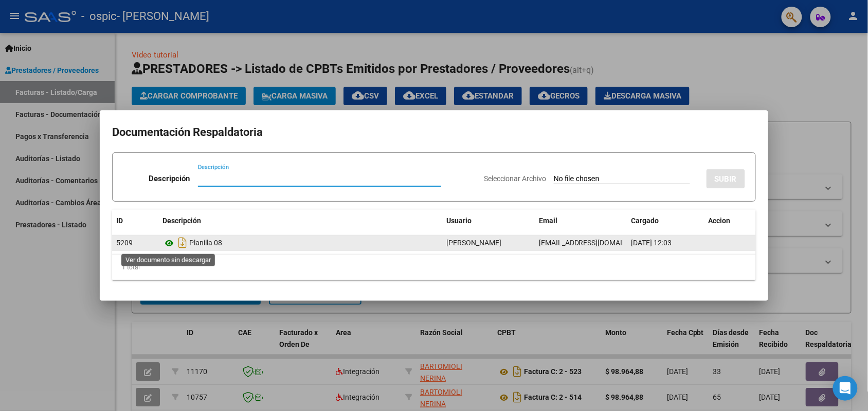 This screenshot has height=411, width=868. I want to click on span: Email, so click(548, 221).